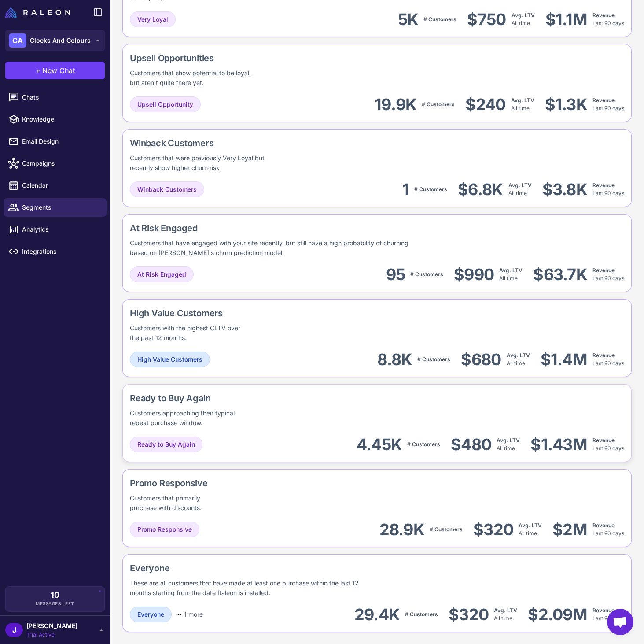  Describe the element at coordinates (55, 141) in the screenshot. I see `a: Email Design` at that location.